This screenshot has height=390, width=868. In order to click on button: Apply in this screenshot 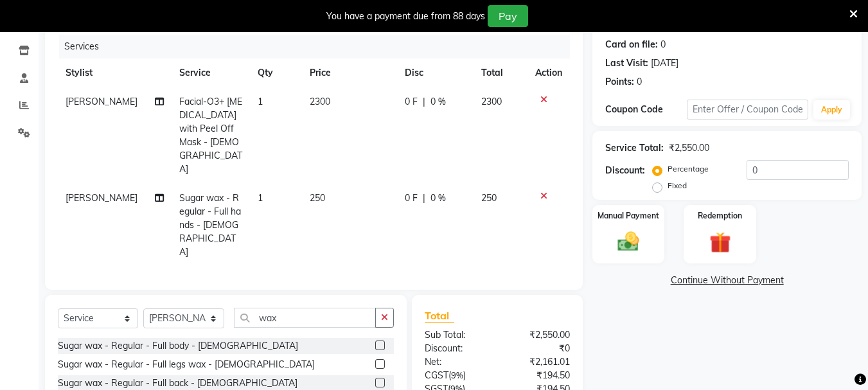, I will do `click(831, 110)`.